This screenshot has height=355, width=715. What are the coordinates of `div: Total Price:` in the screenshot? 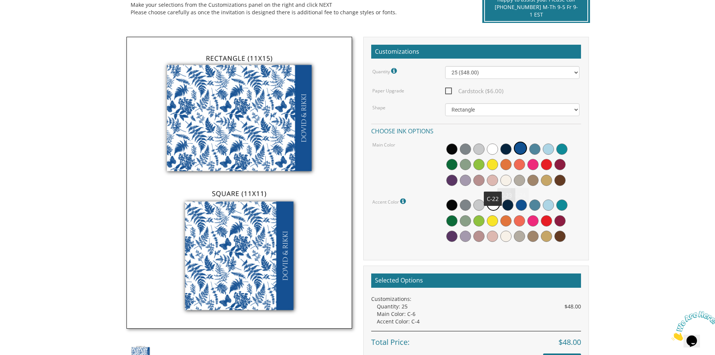 It's located at (476, 339).